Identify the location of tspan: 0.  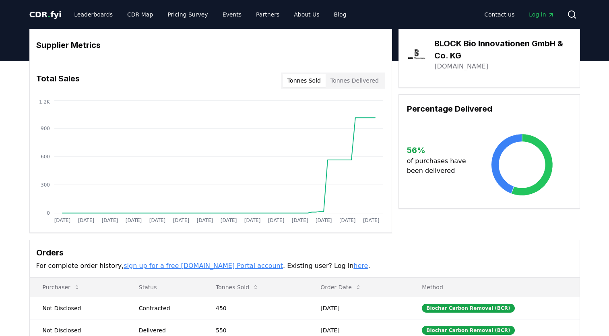
(48, 213).